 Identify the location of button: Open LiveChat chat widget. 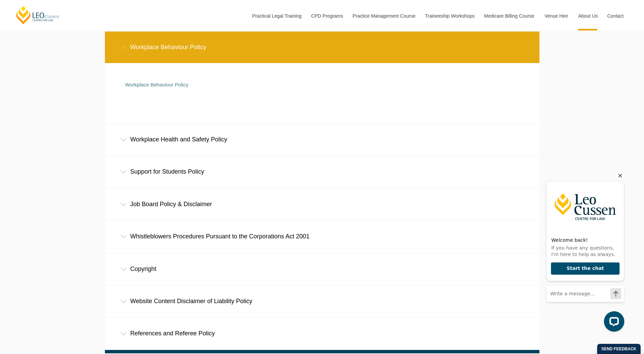
(73, 153).